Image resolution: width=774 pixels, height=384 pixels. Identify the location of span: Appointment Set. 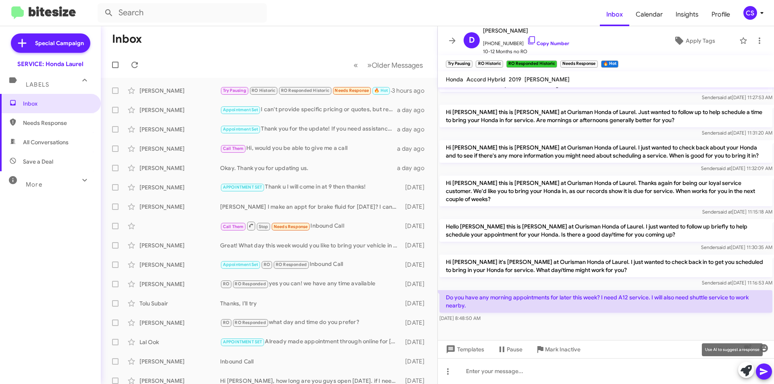
(241, 264).